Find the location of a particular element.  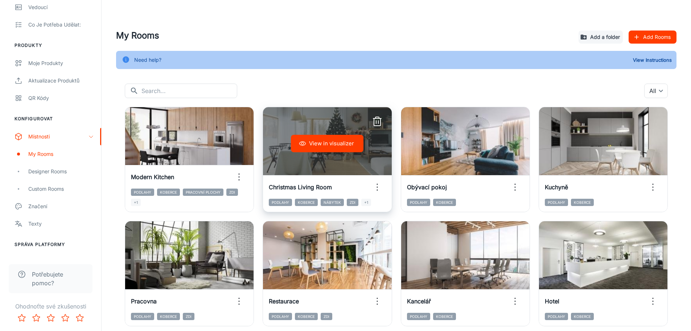

h6: Kuchyně is located at coordinates (557, 187).